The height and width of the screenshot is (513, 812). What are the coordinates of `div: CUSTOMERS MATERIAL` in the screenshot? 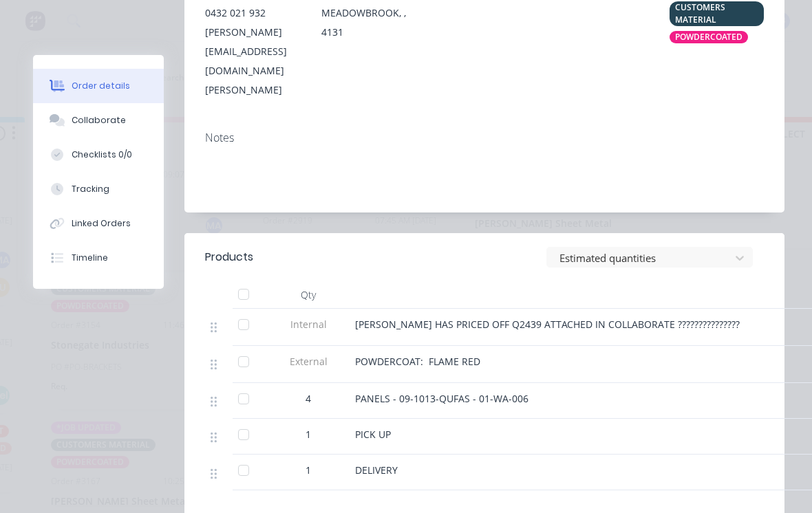 It's located at (716, 14).